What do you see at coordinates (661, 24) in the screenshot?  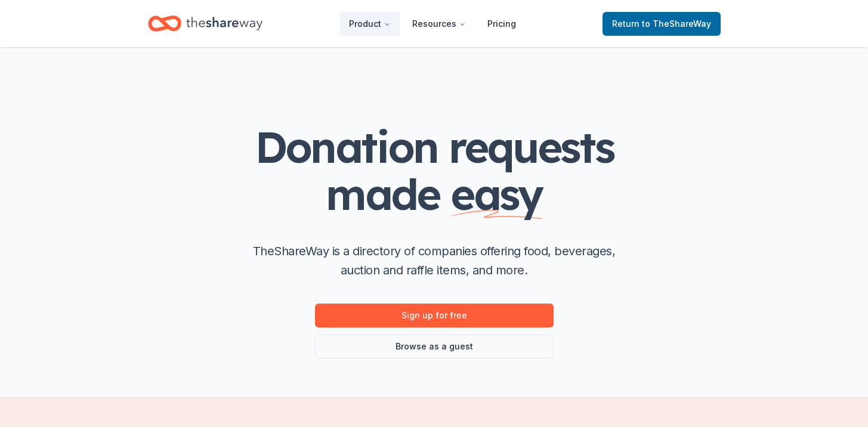 I see `a: Returnto TheShareWay` at bounding box center [661, 24].